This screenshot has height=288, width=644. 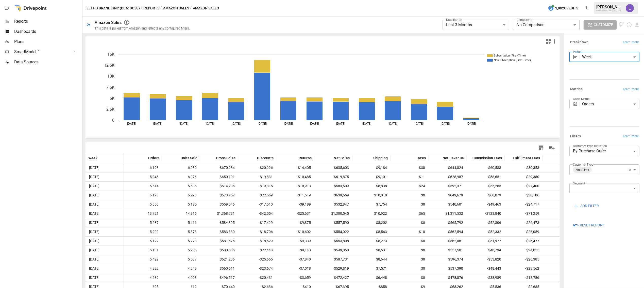 I want to click on span: $10,922, so click(x=371, y=213).